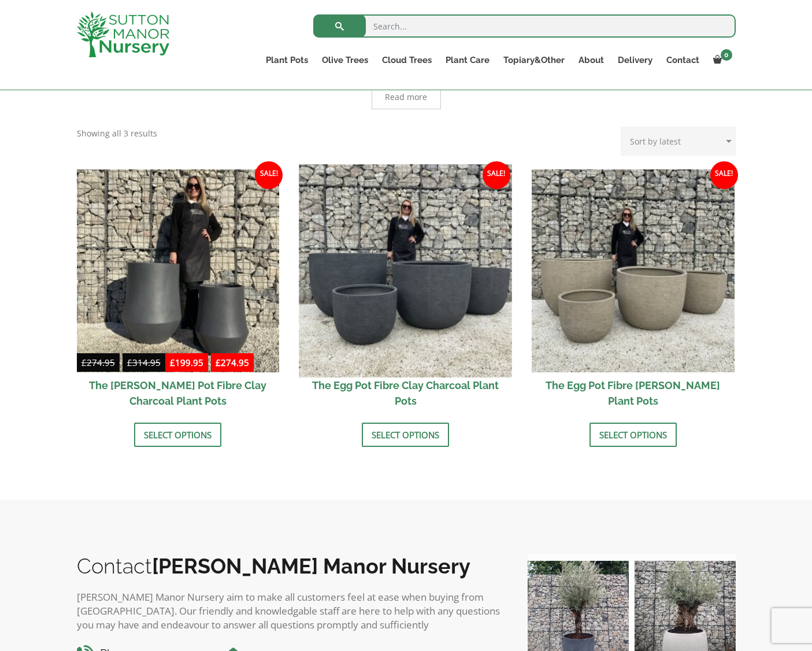 The height and width of the screenshot is (651, 812). What do you see at coordinates (591, 60) in the screenshot?
I see `a: About` at bounding box center [591, 60].